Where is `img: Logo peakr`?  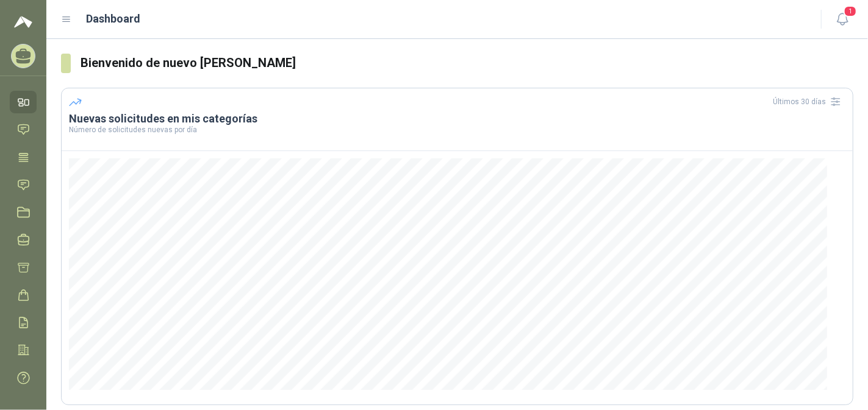
img: Logo peakr is located at coordinates (23, 22).